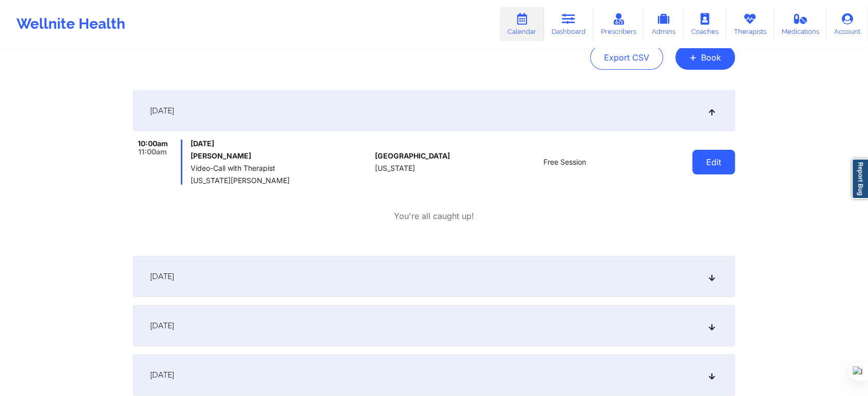  I want to click on a: Dashboard, so click(568, 24).